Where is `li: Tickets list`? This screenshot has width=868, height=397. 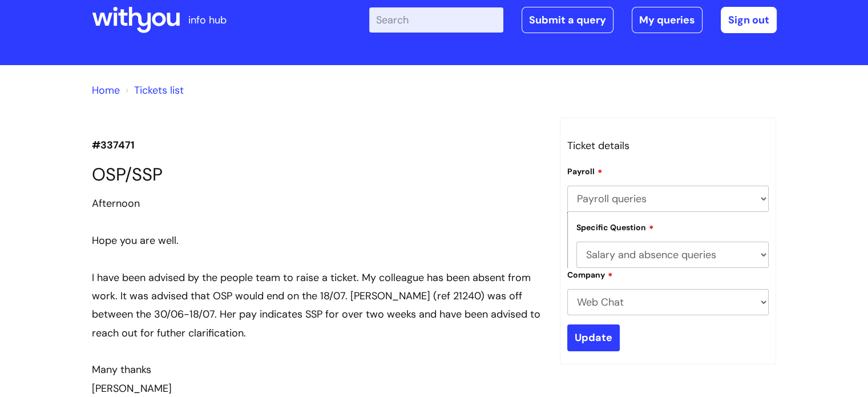
li: Tickets list is located at coordinates (153, 90).